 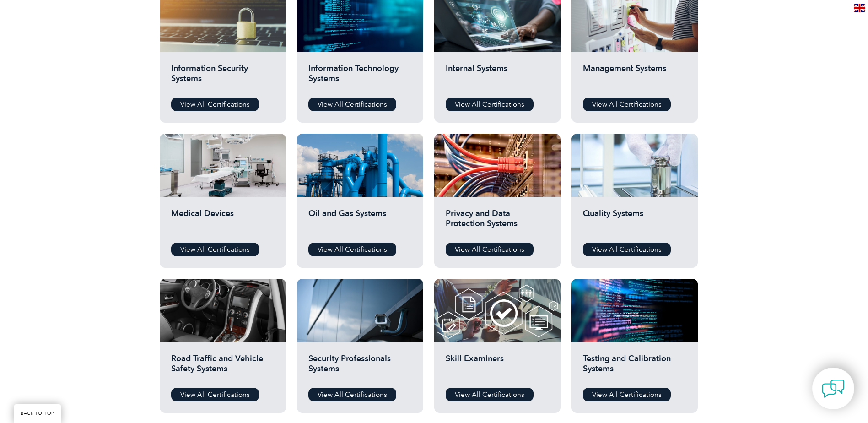 I want to click on h2: Information Technology Systems, so click(x=360, y=77).